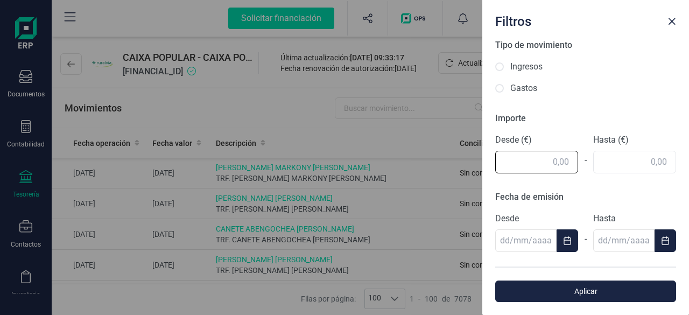 The height and width of the screenshot is (315, 689). Describe the element at coordinates (537, 219) in the screenshot. I see `label: Desde` at that location.